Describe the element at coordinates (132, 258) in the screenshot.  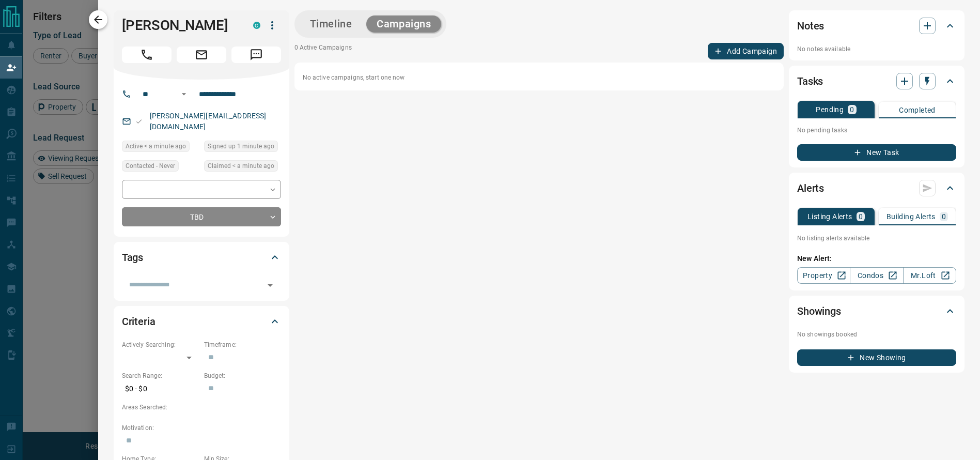
I see `h2: Tags` at that location.